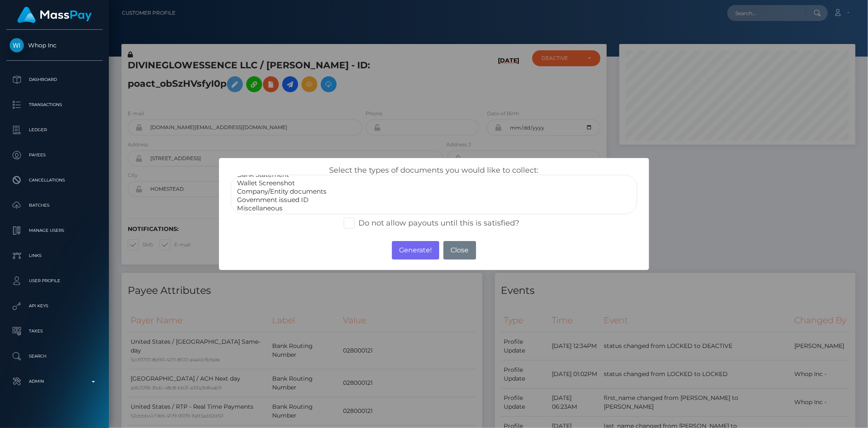 This screenshot has width=868, height=428. What do you see at coordinates (55, 381) in the screenshot?
I see `p: Admin` at bounding box center [55, 381].